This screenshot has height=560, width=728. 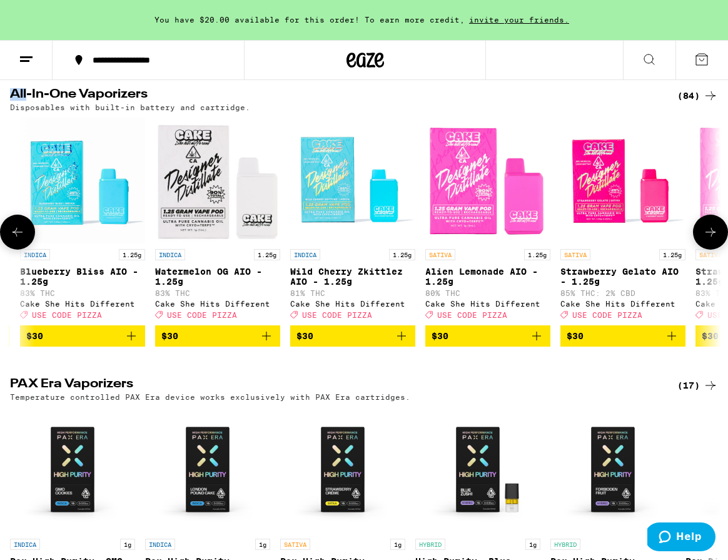 I want to click on p: Temperature controlled PAX Era device works exclusively with PAX Era cartridges., so click(x=210, y=397).